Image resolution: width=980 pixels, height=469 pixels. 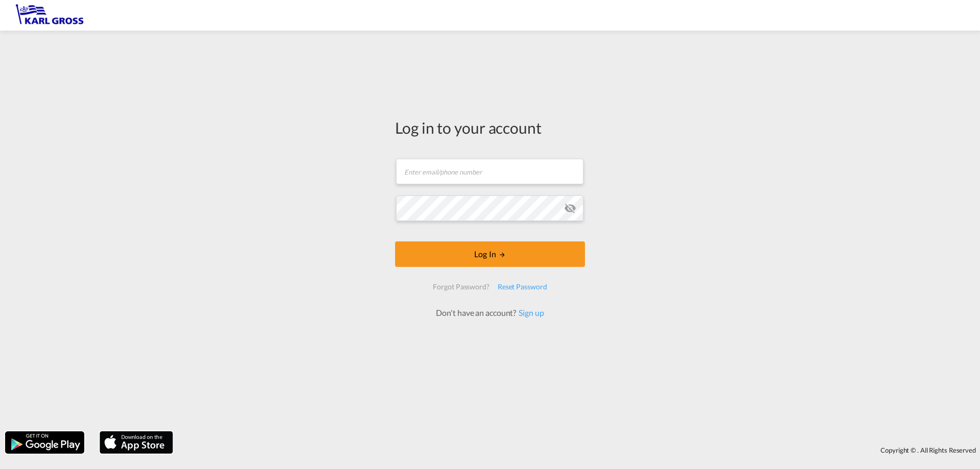 I want to click on div: Don't have an account?, so click(x=489, y=312).